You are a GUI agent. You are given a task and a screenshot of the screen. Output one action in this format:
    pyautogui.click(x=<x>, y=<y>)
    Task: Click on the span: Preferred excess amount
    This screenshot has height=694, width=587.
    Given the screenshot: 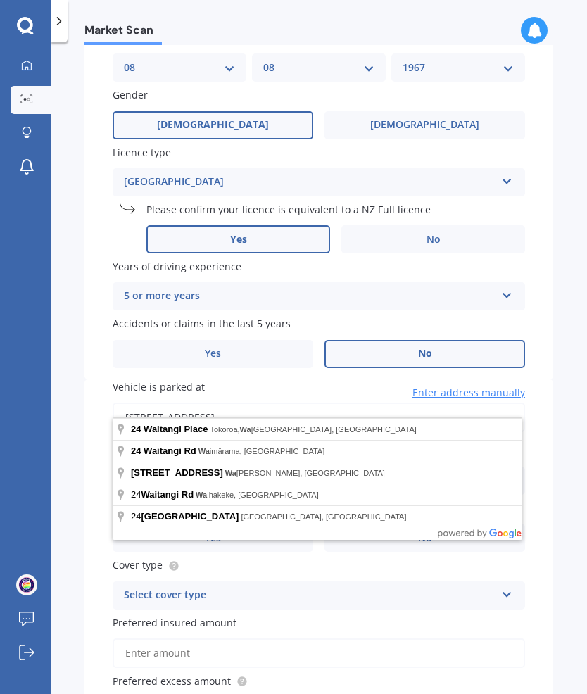 What is the action you would take?
    pyautogui.click(x=172, y=681)
    